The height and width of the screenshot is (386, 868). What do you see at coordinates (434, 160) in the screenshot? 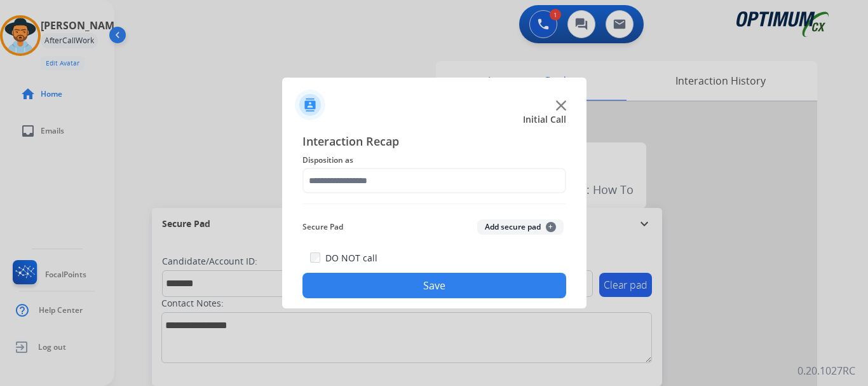
I see `span: Disposition as` at bounding box center [434, 160].